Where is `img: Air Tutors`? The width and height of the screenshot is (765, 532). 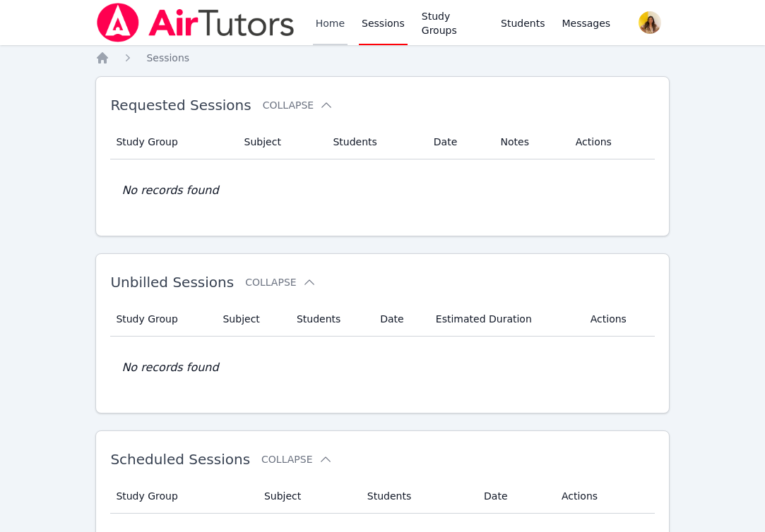 img: Air Tutors is located at coordinates (195, 23).